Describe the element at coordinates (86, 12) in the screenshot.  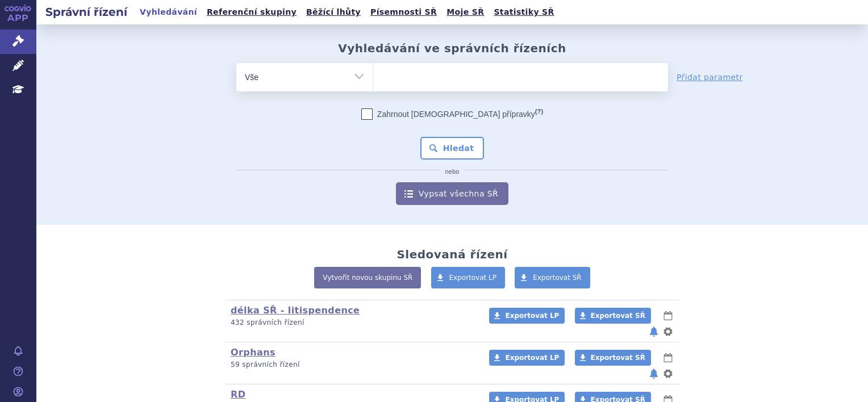
I see `h2: Správní řízení` at that location.